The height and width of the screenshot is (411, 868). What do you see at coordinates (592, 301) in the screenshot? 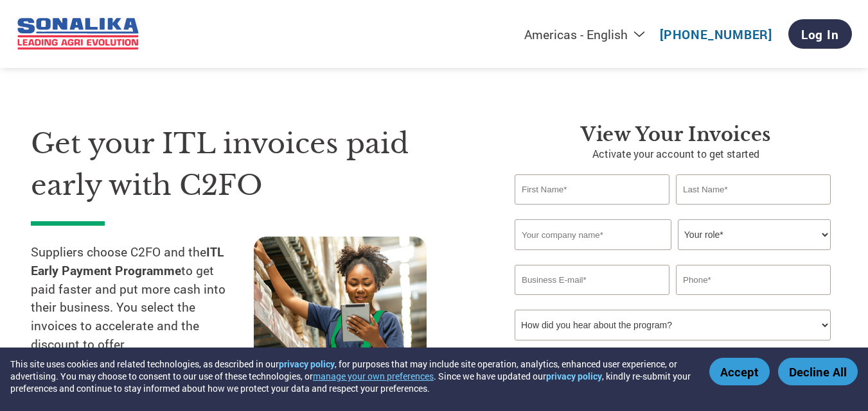
I see `div: Inavlid Email Address` at bounding box center [592, 301].